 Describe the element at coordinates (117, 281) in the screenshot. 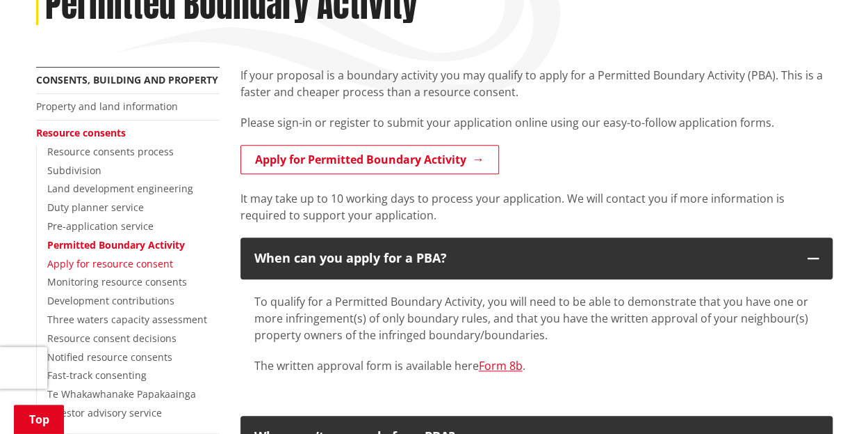

I see `a: Monitoring resource consents` at that location.